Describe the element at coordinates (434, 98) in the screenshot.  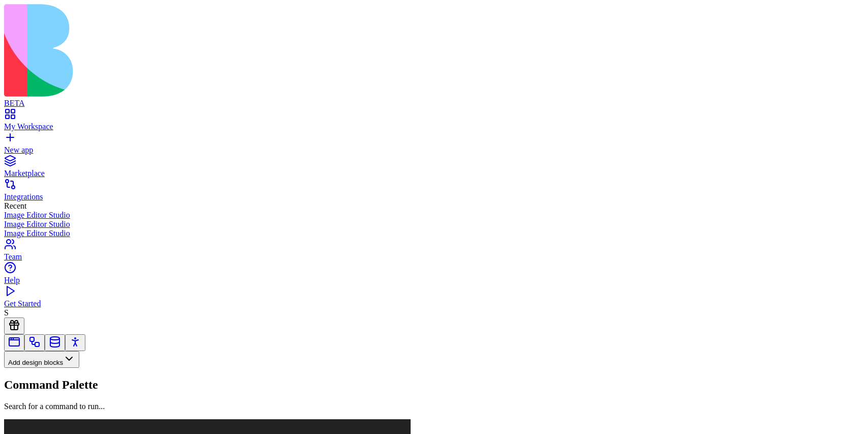
I see `a: BETA` at that location.